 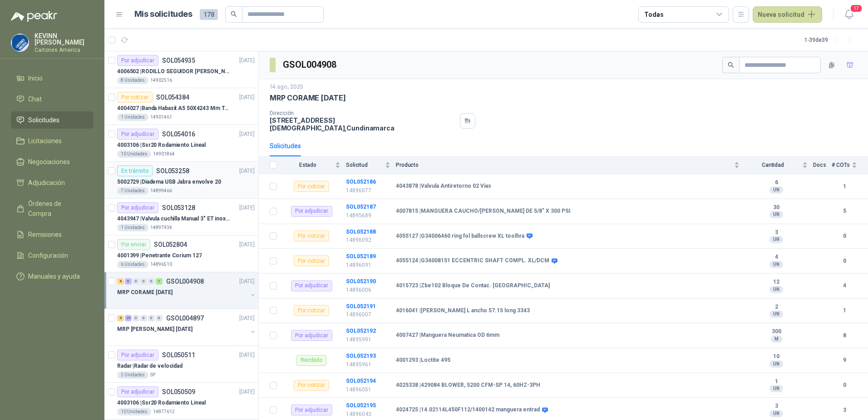 What do you see at coordinates (56, 209) in the screenshot?
I see `span: Órdenes de Compra` at bounding box center [56, 209].